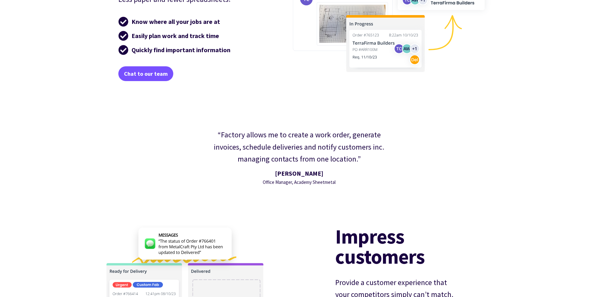 Image resolution: width=598 pixels, height=297 pixels. What do you see at coordinates (408, 246) in the screenshot?
I see `h2: Impress customers` at bounding box center [408, 246].